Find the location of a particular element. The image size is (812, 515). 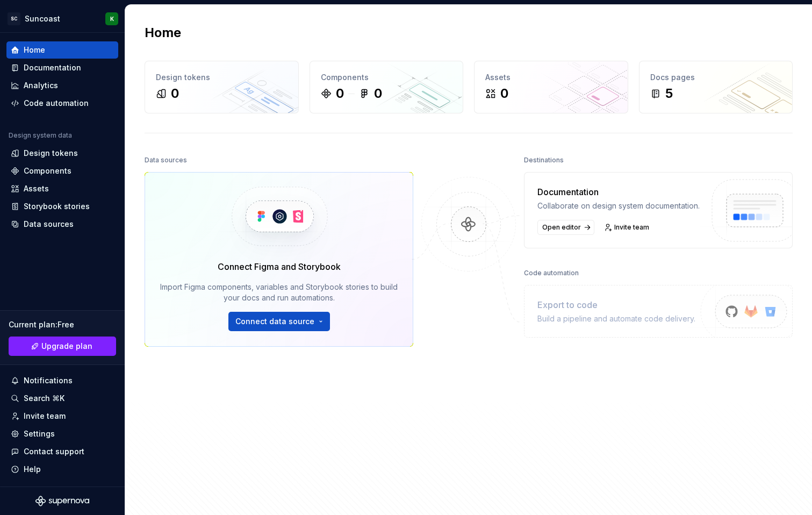

div: Analytics is located at coordinates (41, 86).